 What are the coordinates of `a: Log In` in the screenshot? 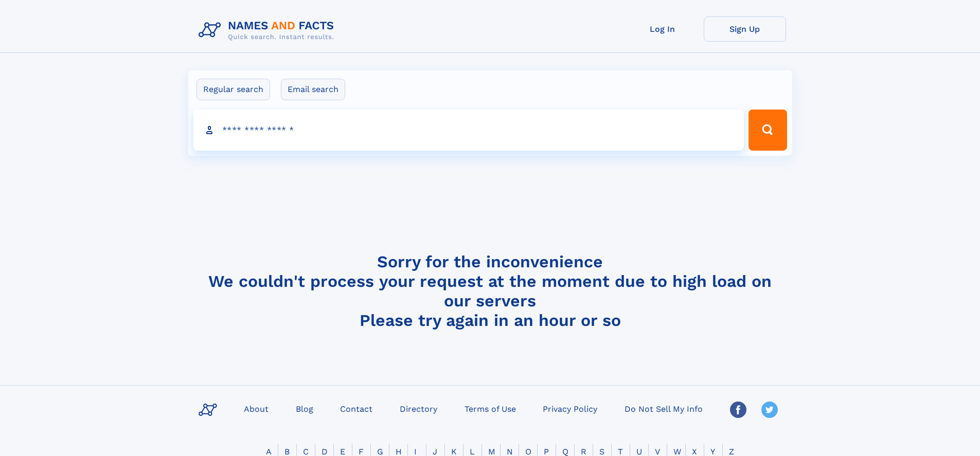 It's located at (663, 29).